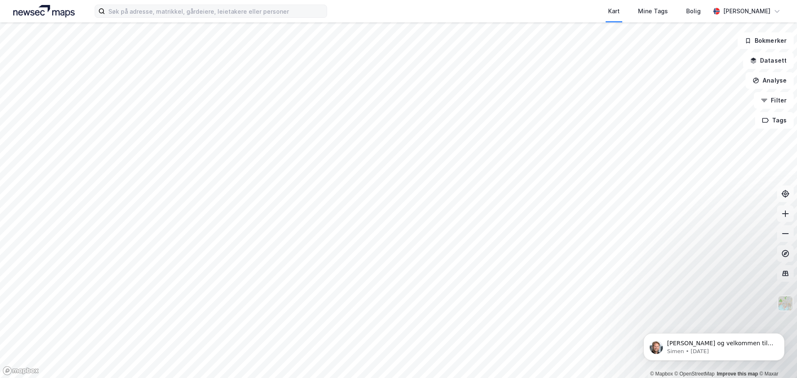  What do you see at coordinates (44, 11) in the screenshot?
I see `img: logo.a4113a55bc3d86da70a041830d287a7e.svg` at bounding box center [44, 11].